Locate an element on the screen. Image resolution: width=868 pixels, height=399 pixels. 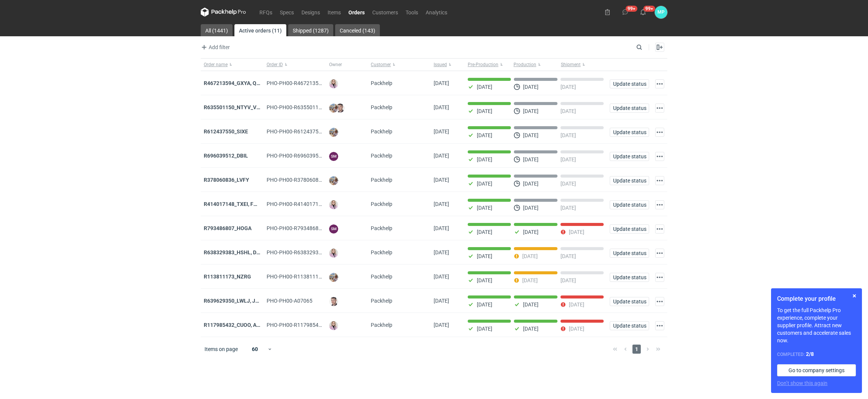
span: PHO-PH00-R113811173_NZRG is located at coordinates (303, 277).